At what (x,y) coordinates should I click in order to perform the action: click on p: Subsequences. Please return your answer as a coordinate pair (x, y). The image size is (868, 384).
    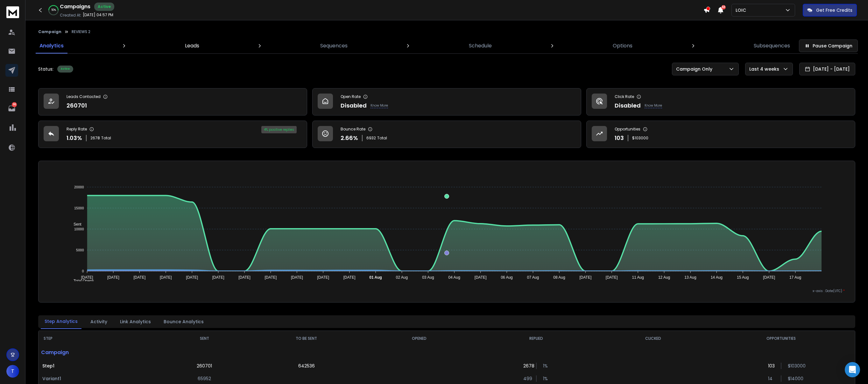
    Looking at the image, I should click on (772, 46).